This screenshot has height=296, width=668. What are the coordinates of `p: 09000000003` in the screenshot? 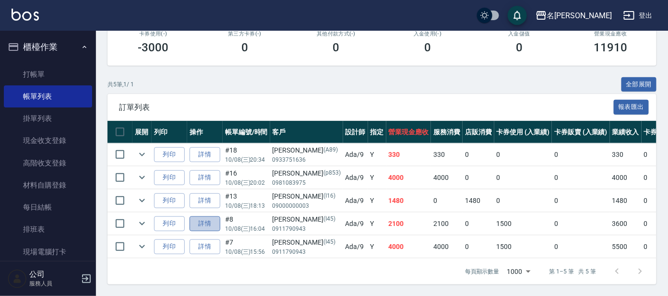 It's located at (306, 206).